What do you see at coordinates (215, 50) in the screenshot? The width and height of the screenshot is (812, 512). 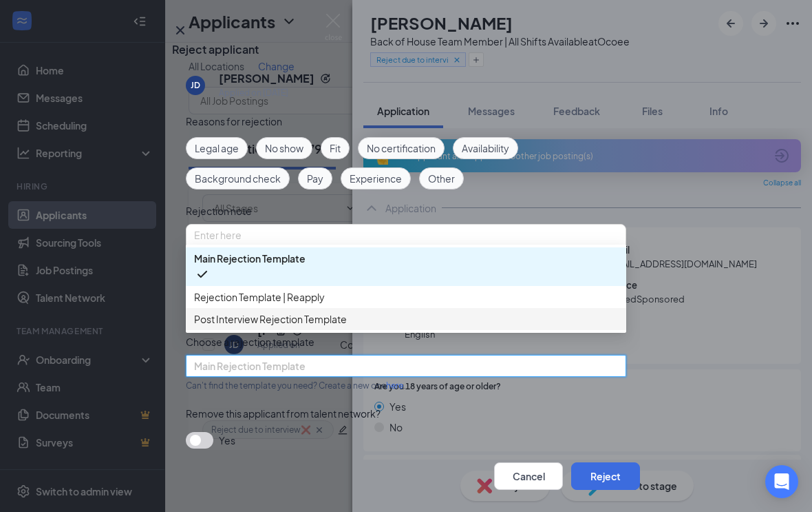 I see `h3: Reject applicant` at bounding box center [215, 50].